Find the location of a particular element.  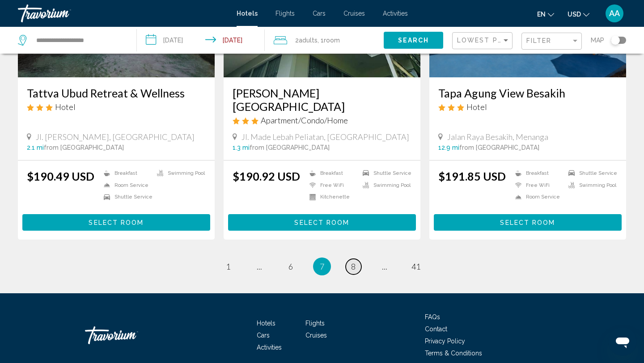

a: Terms & Conditions is located at coordinates (453, 353).